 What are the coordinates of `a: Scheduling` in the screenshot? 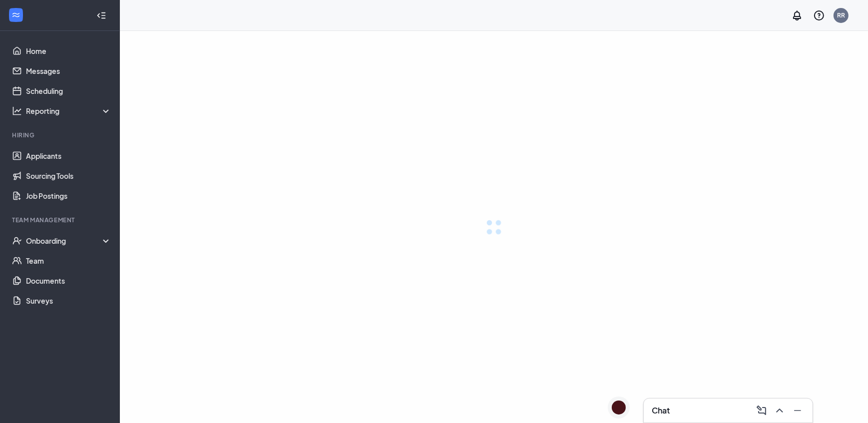 It's located at (69, 91).